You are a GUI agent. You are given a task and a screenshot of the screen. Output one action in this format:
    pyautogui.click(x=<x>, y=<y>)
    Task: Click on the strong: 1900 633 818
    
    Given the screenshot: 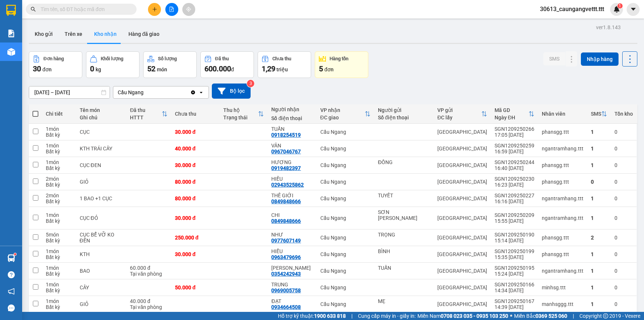 What is the action you would take?
    pyautogui.click(x=330, y=316)
    